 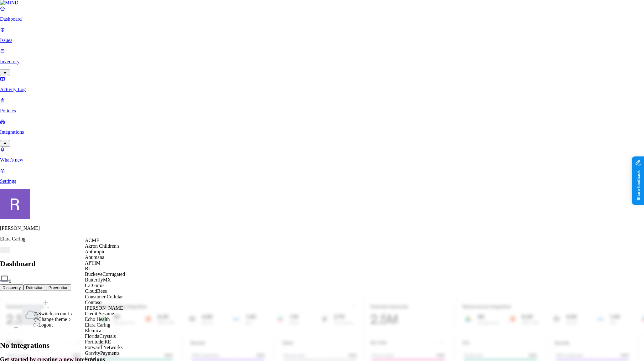 I want to click on span: Elara Caring, so click(x=97, y=325).